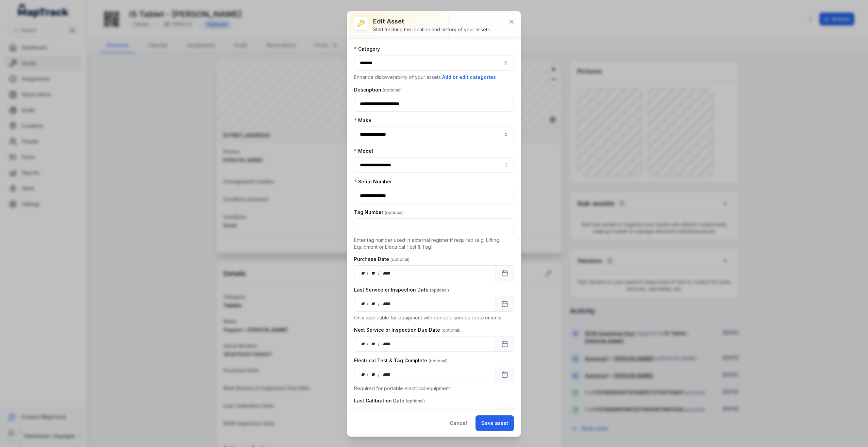 This screenshot has height=447, width=868. I want to click on label: Model, so click(363, 151).